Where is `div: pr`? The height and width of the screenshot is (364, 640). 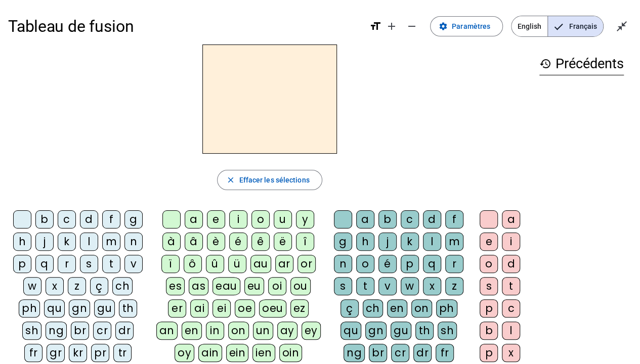 div: pr is located at coordinates (100, 353).